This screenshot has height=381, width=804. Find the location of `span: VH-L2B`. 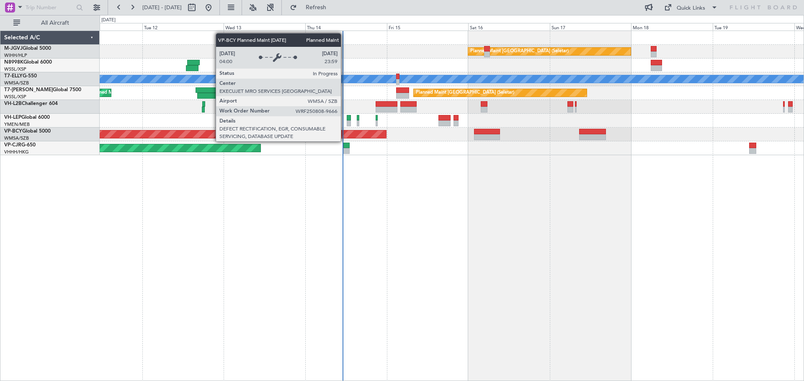

span: VH-L2B is located at coordinates (13, 104).